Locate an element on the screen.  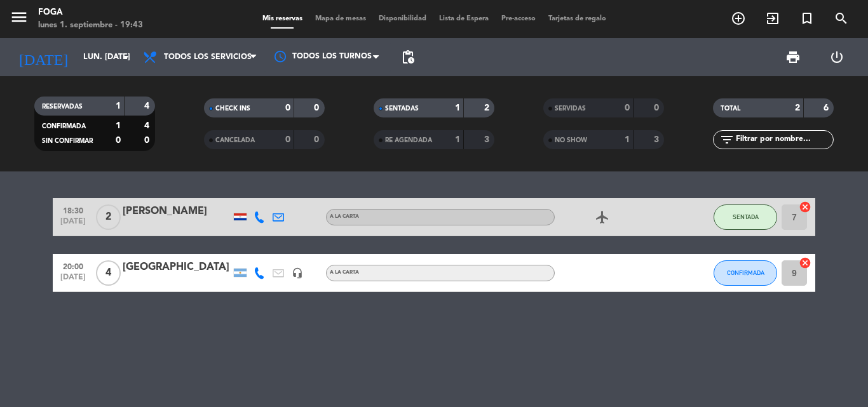
i: airplanemode_active is located at coordinates (602, 217).